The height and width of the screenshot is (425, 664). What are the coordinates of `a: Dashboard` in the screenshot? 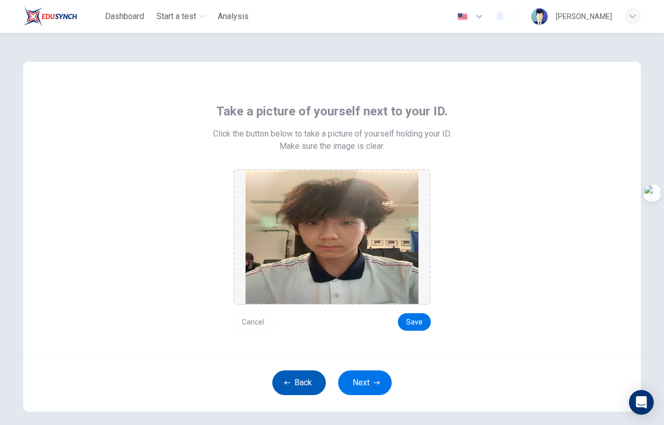 It's located at (125, 16).